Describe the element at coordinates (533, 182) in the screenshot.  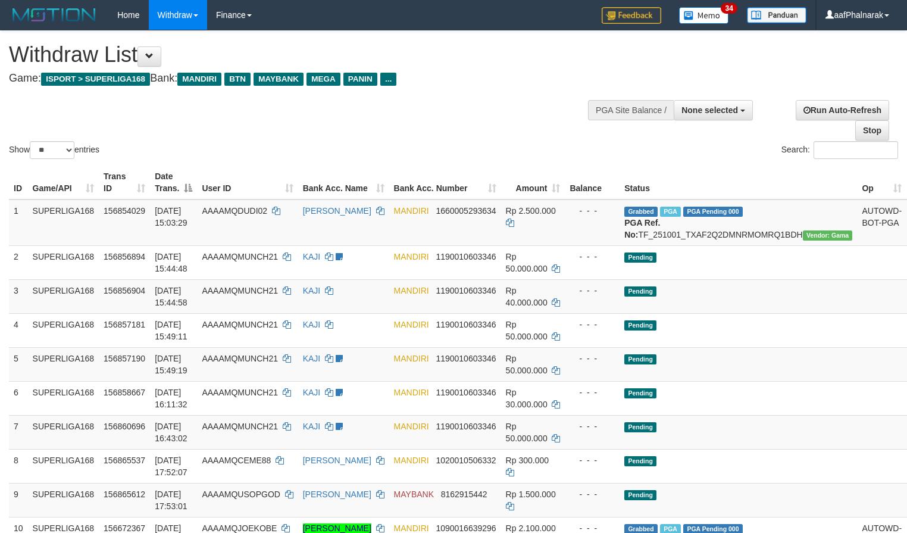
I see `th: Amount: activate to sort column ascending` at that location.